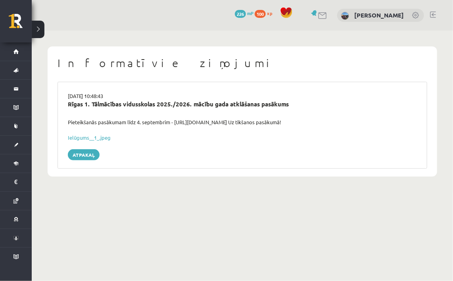  What do you see at coordinates (269, 13) in the screenshot?
I see `span: xp` at bounding box center [269, 13].